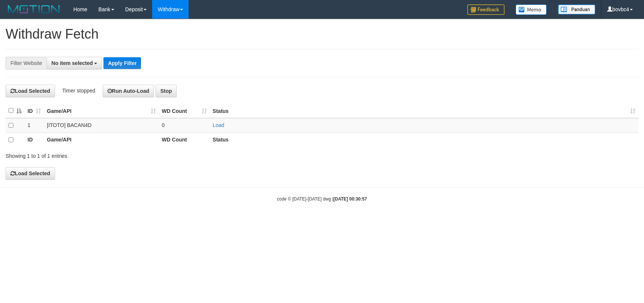  What do you see at coordinates (134, 155) in the screenshot?
I see `div: Showing 1 to 1 of 1 entries` at bounding box center [134, 155].